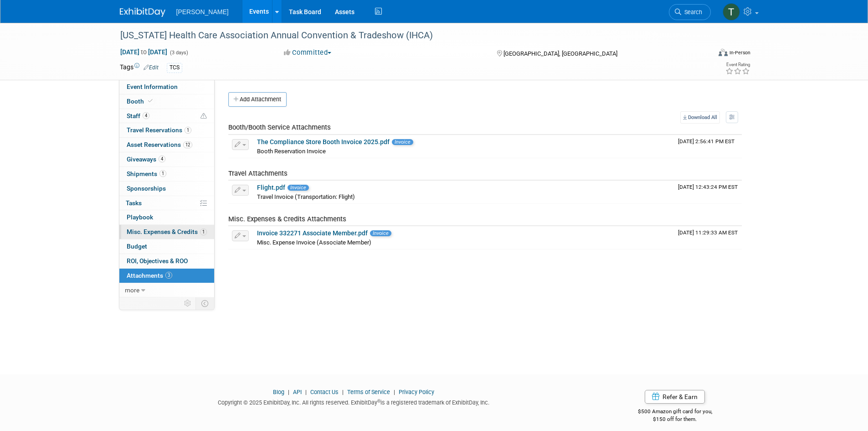 The height and width of the screenshot is (431, 868). I want to click on span: Misc. Expense Invoice (Associate Member), so click(313, 242).